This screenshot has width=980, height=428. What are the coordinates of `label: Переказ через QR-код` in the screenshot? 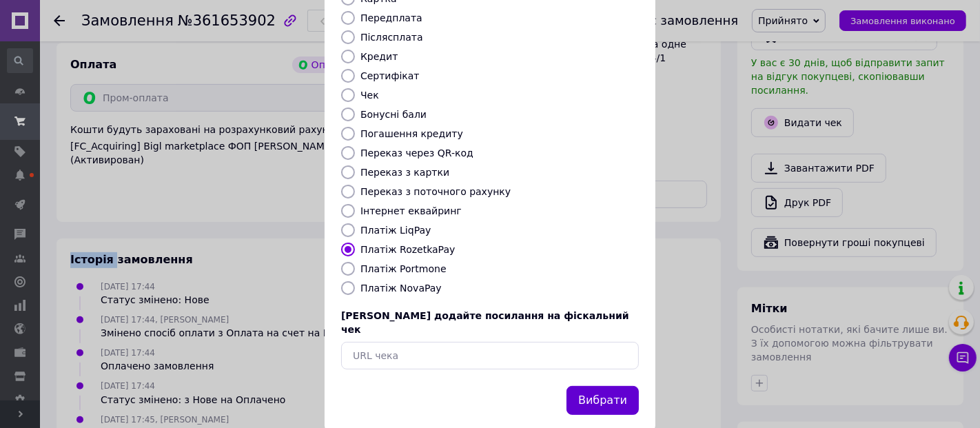 It's located at (417, 153).